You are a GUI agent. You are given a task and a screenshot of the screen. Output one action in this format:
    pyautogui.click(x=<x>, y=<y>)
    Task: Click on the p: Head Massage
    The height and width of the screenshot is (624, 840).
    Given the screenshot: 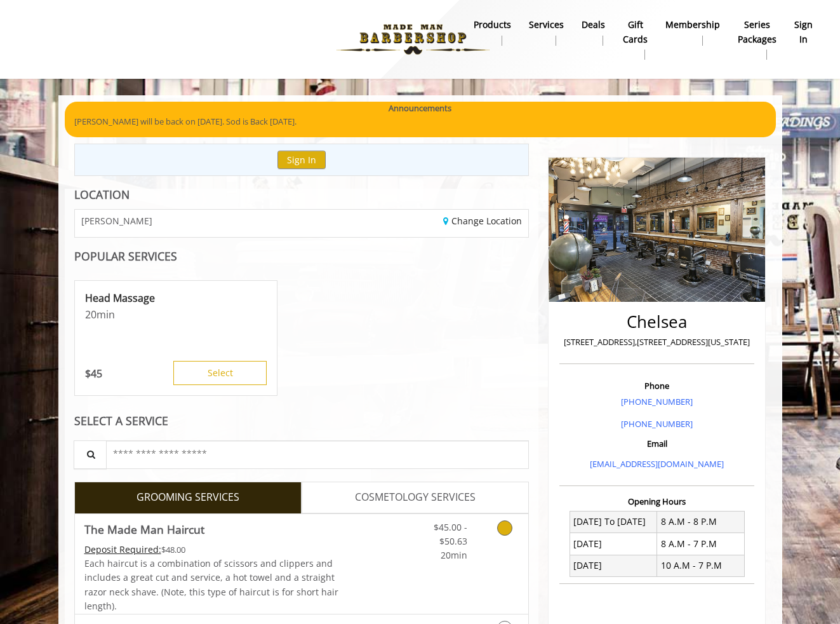 What is the action you would take?
    pyautogui.click(x=176, y=298)
    